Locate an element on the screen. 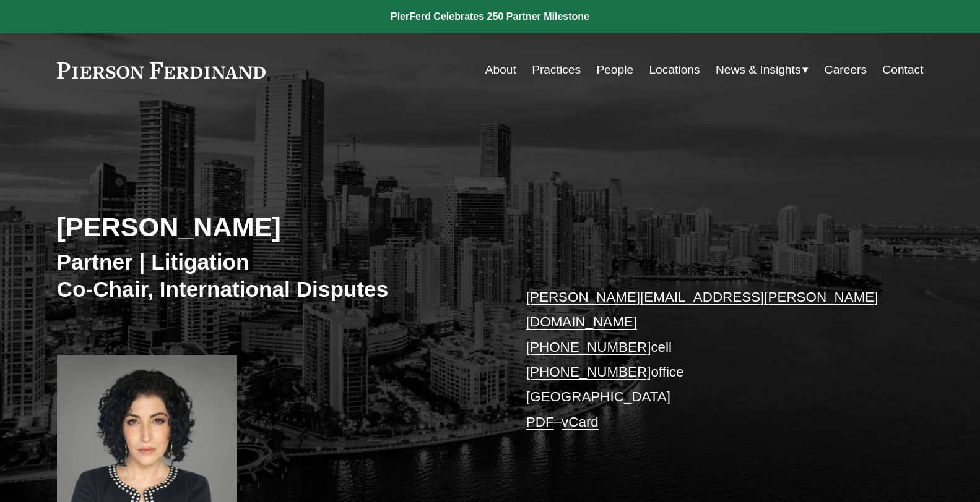 This screenshot has width=980, height=502. a: About is located at coordinates (501, 70).